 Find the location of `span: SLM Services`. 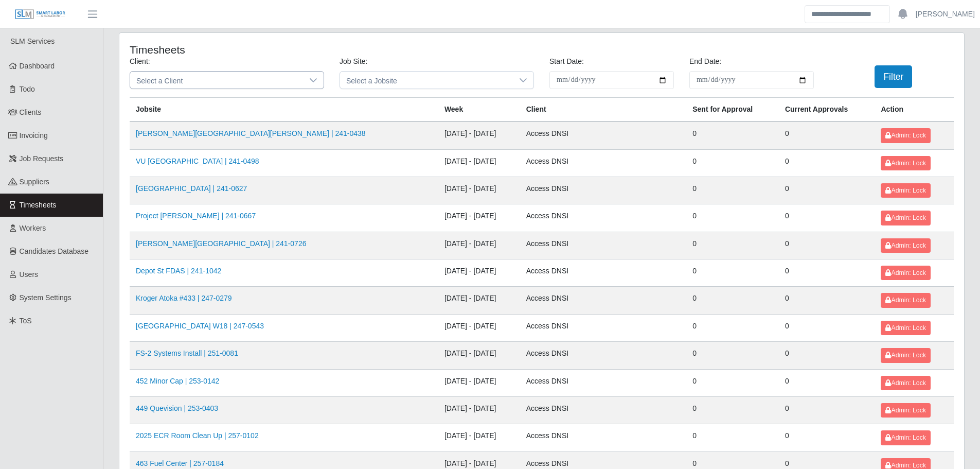

span: SLM Services is located at coordinates (33, 41).